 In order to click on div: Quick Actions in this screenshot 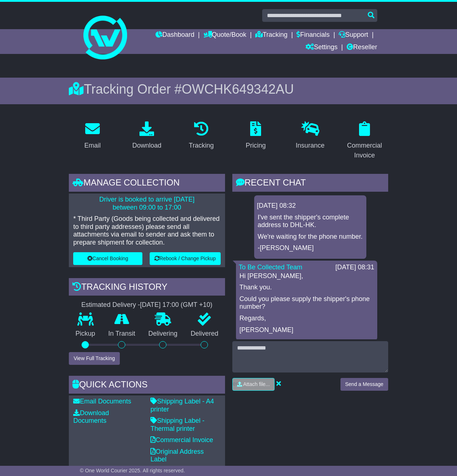, I will do `click(147, 386)`.